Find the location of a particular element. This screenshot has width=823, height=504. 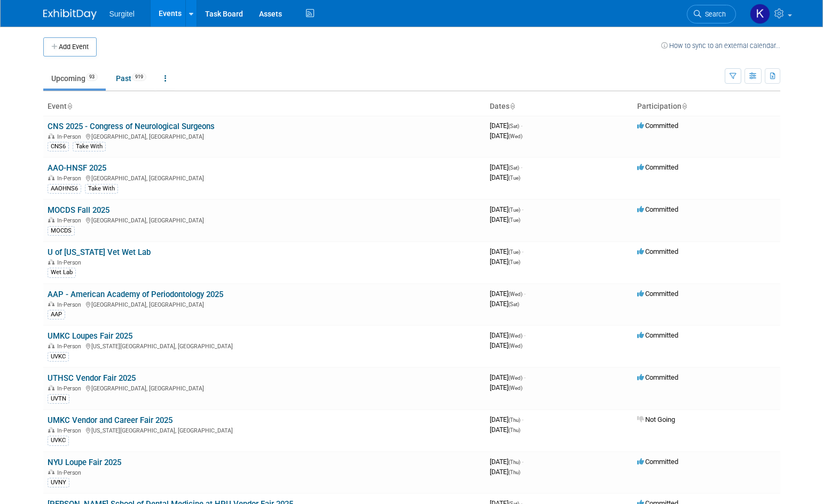

a: Sort by Start Date is located at coordinates (512, 106).